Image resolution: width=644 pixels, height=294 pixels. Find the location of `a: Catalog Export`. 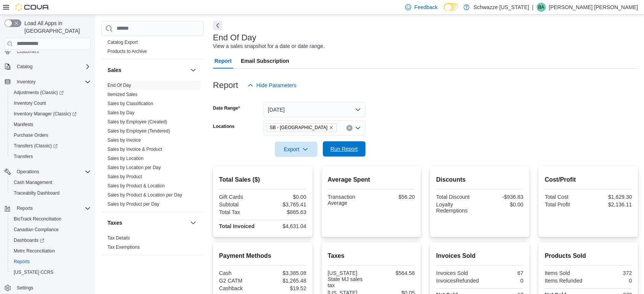

a: Catalog Export is located at coordinates (122, 42).